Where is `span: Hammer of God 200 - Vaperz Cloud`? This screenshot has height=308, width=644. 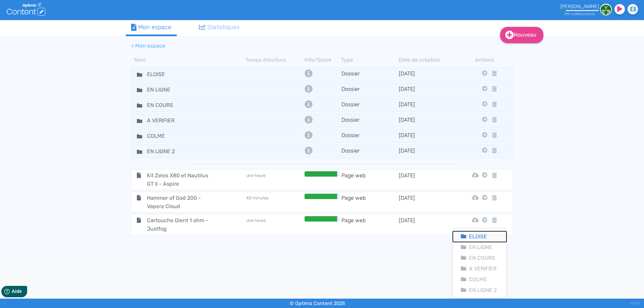 span: Hammer of God 200 - Vaperz Cloud is located at coordinates (180, 202).